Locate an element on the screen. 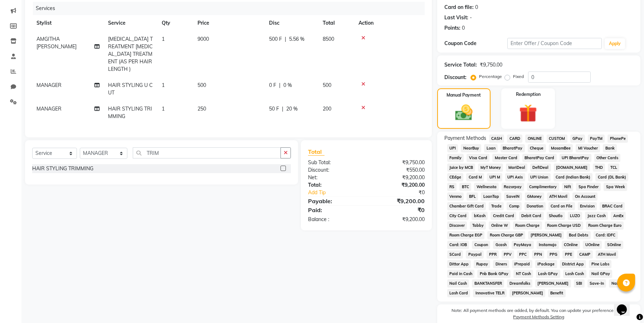  span: Total is located at coordinates (317, 152).